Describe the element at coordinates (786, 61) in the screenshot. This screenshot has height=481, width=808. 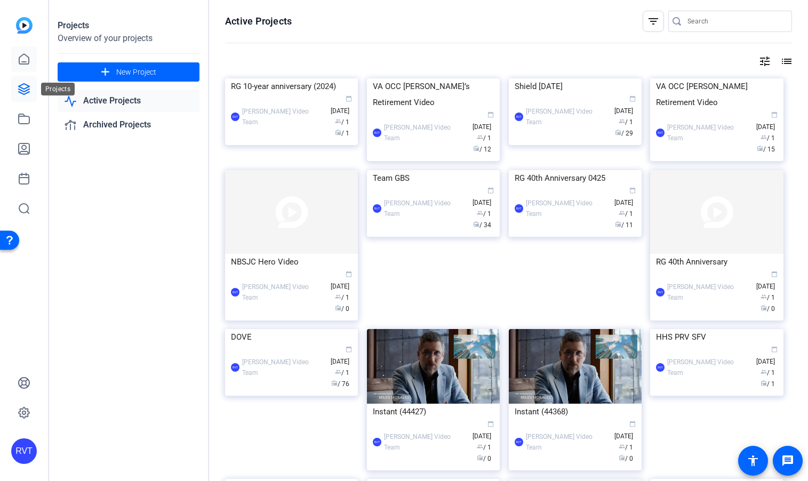
I see `mat-icon: list` at that location.